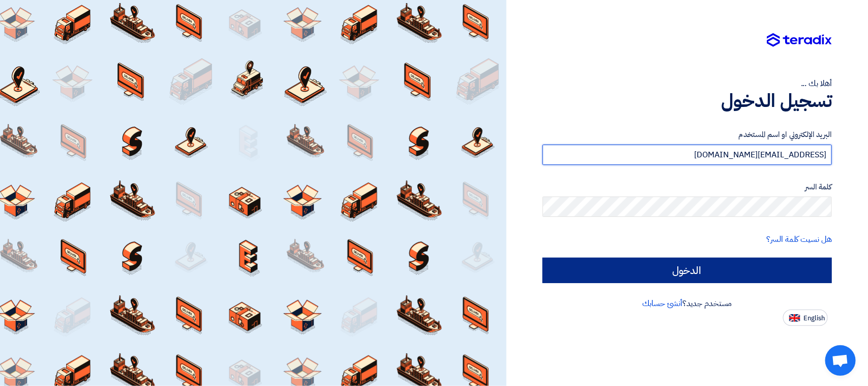 The image size is (868, 386). I want to click on input: أدخل بريد العمل الإلكتروني او اسم المستخدم الخاص بك ..., so click(687, 154).